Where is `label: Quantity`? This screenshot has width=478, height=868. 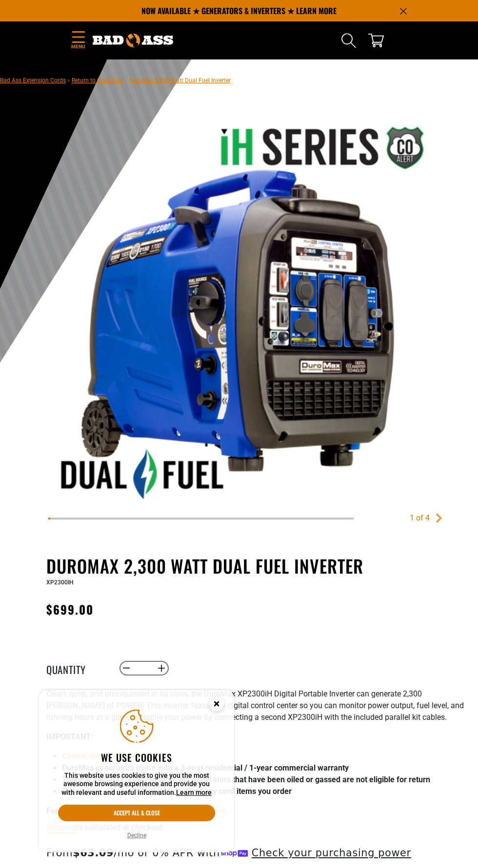 label: Quantity is located at coordinates (70, 668).